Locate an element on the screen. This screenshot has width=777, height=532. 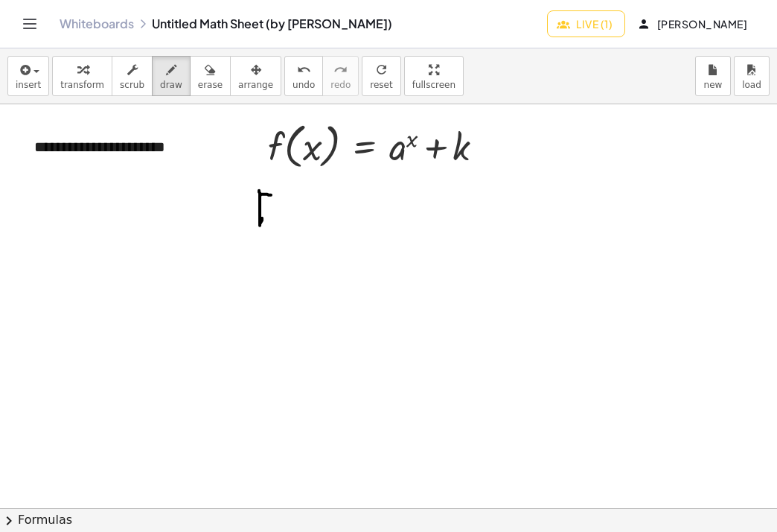
span: scrub is located at coordinates (131, 85).